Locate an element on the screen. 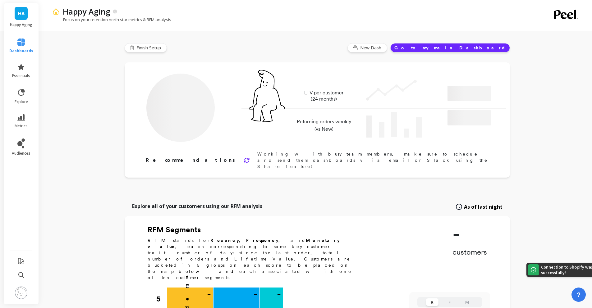  span: explore is located at coordinates (21, 102).